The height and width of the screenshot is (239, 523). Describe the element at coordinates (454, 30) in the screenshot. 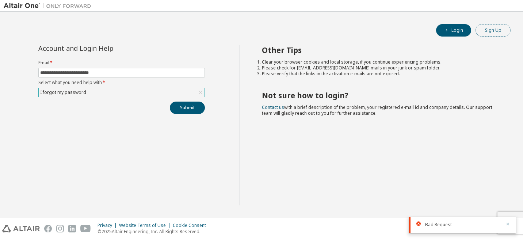

I see `button: Login` at that location.